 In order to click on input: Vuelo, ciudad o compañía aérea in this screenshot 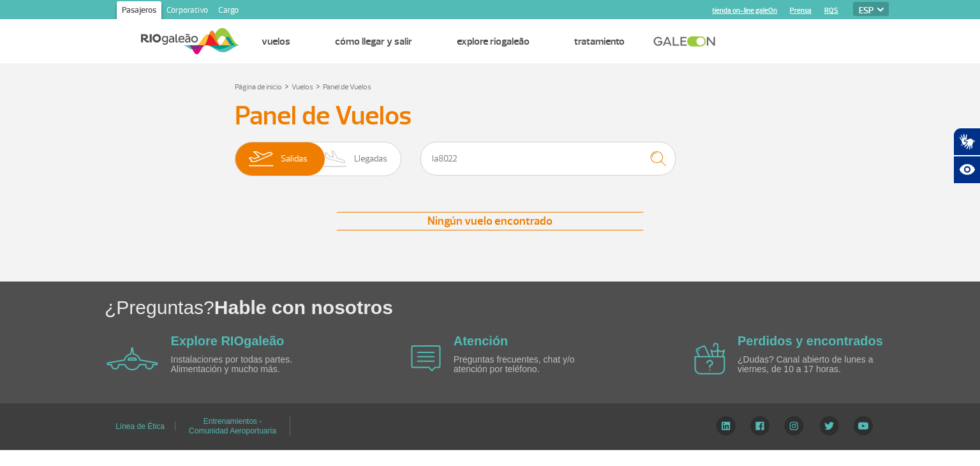, I will do `click(548, 159)`.